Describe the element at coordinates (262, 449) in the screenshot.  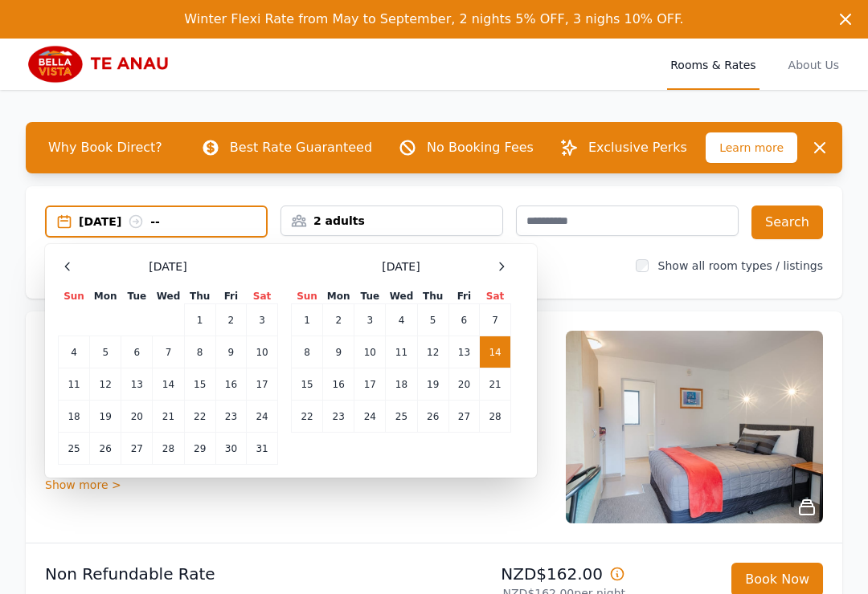
I see `td: 31` at that location.